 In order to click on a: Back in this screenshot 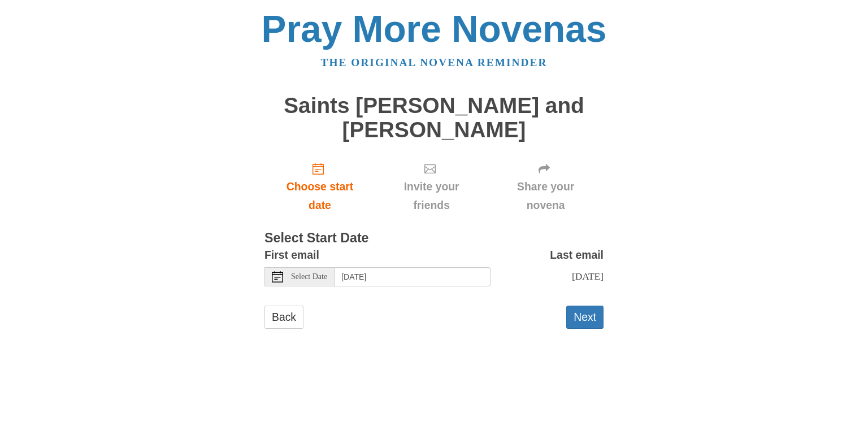, I will do `click(284, 317)`.